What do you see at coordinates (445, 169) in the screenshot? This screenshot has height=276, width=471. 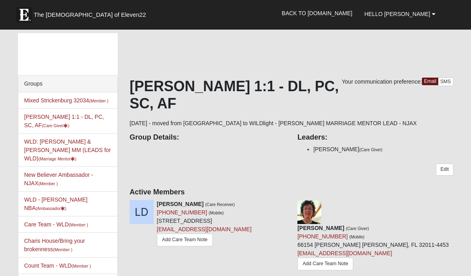 I see `a: Edit` at bounding box center [445, 169].